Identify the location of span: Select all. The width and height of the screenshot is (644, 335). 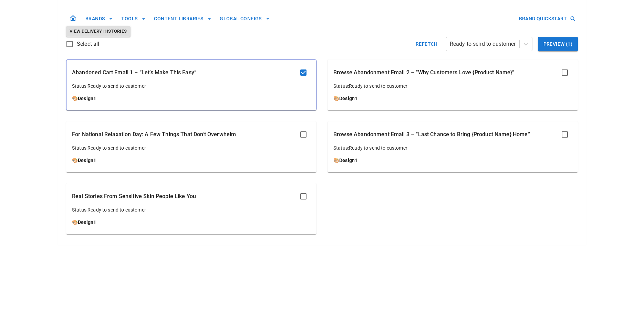
(88, 44).